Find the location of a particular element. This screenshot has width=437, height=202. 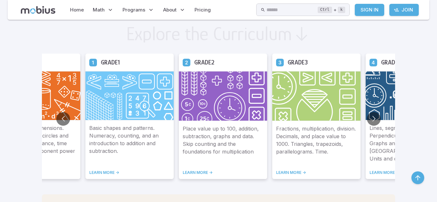

a: Grade 4 is located at coordinates (373, 62).